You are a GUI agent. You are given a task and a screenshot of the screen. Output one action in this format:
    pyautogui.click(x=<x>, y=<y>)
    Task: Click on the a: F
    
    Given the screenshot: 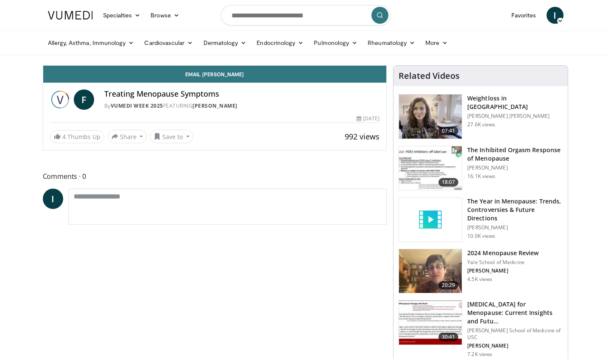 What is the action you would take?
    pyautogui.click(x=84, y=100)
    